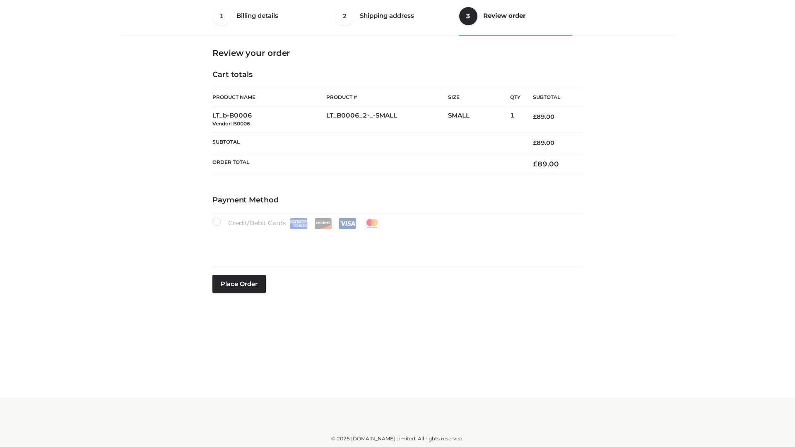  I want to click on td: SMALL, so click(479, 120).